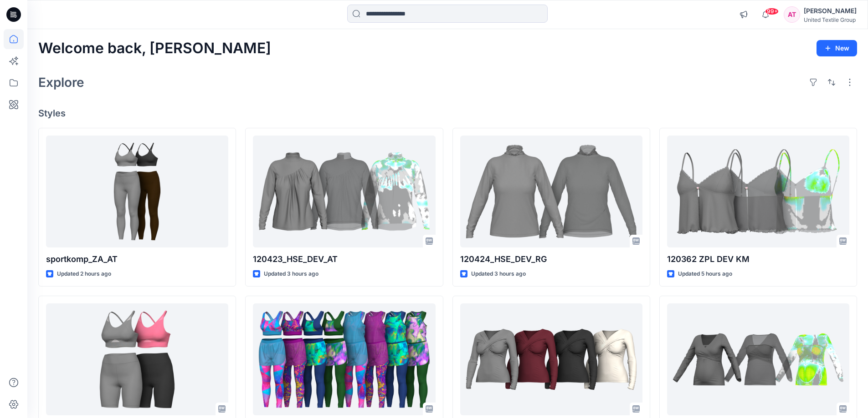 The height and width of the screenshot is (418, 868). What do you see at coordinates (830, 20) in the screenshot?
I see `div: United Textile Group` at bounding box center [830, 20].